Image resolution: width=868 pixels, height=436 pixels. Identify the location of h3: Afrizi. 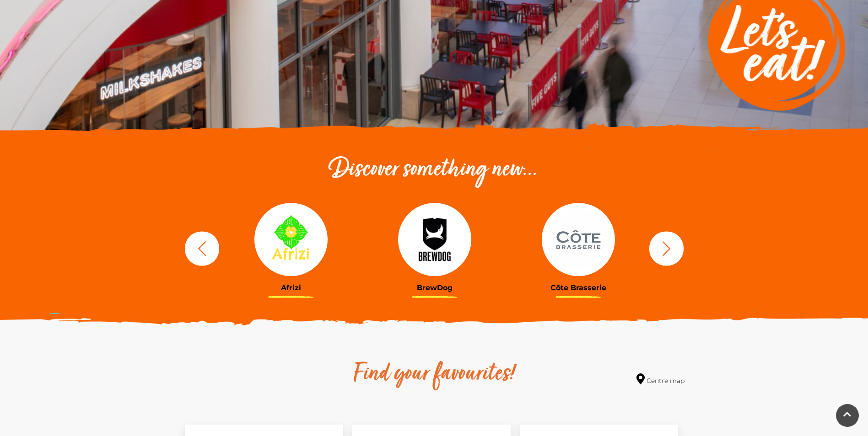
(291, 288).